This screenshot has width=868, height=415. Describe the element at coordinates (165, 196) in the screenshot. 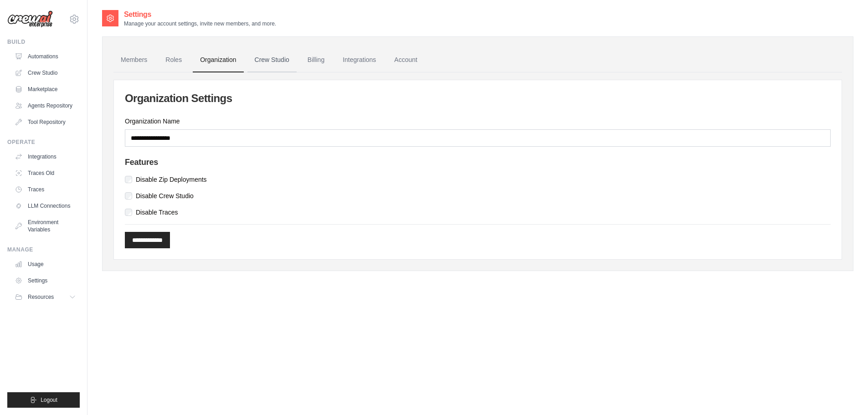

I see `label: Disable Crew Studio` at that location.